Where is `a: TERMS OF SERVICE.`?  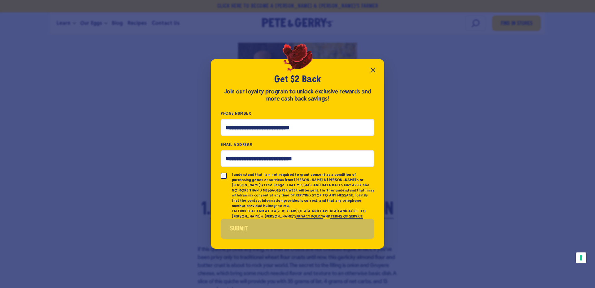 a: TERMS OF SERVICE. is located at coordinates (346, 217).